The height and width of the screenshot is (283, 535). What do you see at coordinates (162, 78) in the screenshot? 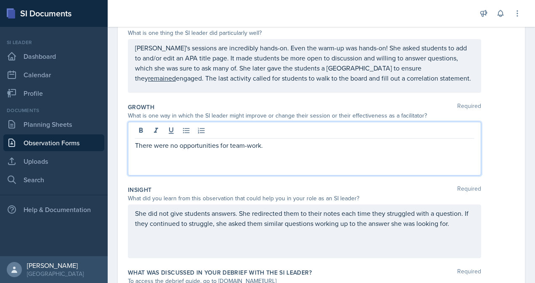
I see `u: remained` at bounding box center [162, 78].